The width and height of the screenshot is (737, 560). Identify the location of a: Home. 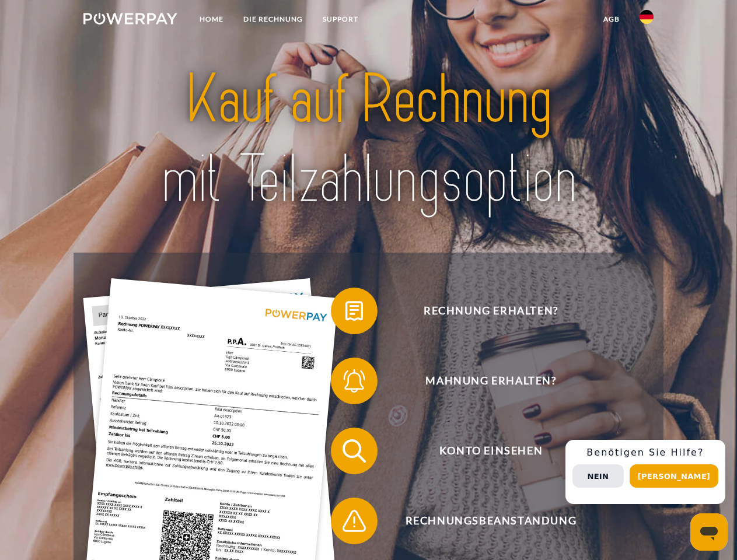
(211, 19).